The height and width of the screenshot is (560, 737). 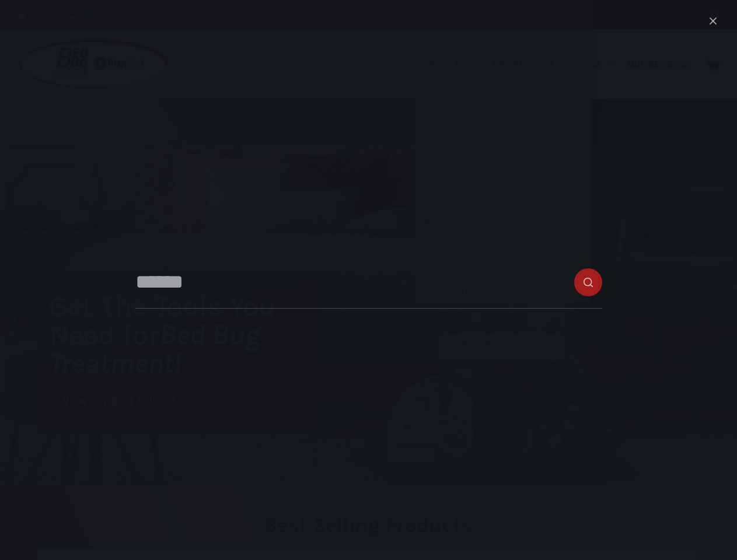 What do you see at coordinates (503, 110) in the screenshot?
I see `a: Who We Are` at bounding box center [503, 110].